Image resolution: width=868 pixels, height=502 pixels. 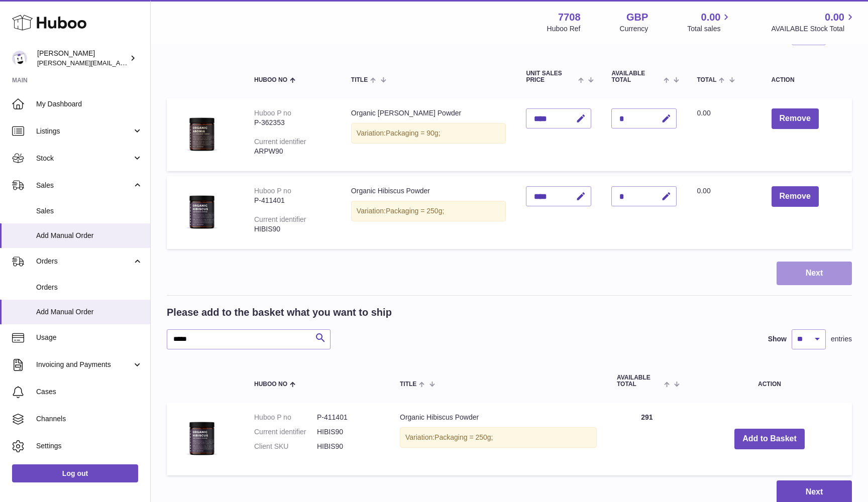 I want to click on span: Total sales, so click(x=709, y=28).